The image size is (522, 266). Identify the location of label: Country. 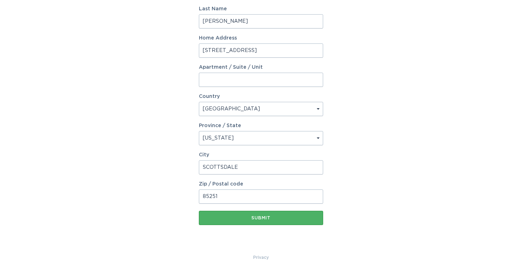
(209, 96).